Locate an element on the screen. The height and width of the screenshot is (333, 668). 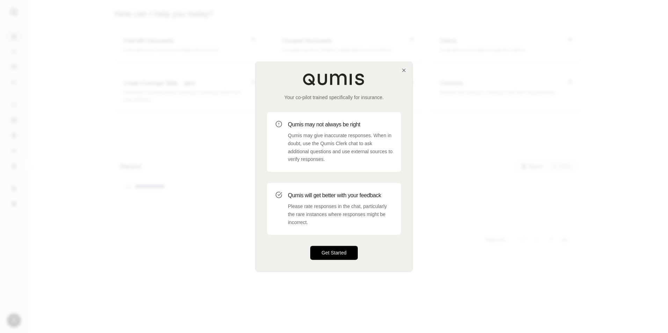
p: Qumis may give inaccurate responses. When in doubt, use the Qumis Clerk chat to ask additional qu... is located at coordinates (340, 147).